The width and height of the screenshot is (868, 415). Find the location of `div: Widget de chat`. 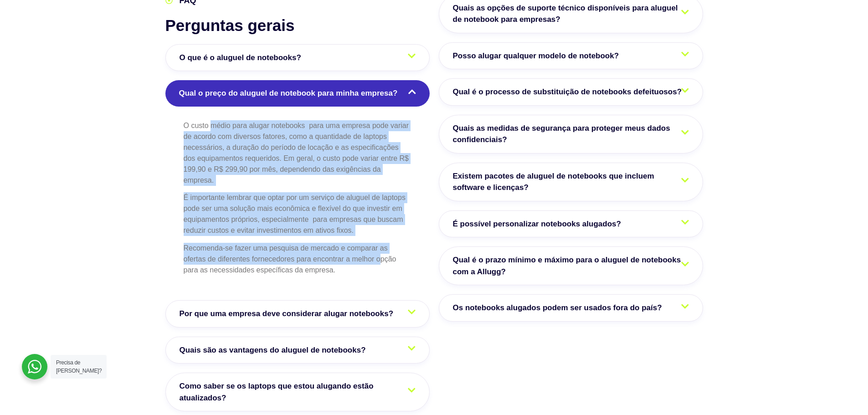

div: Widget de chat is located at coordinates (845, 393).